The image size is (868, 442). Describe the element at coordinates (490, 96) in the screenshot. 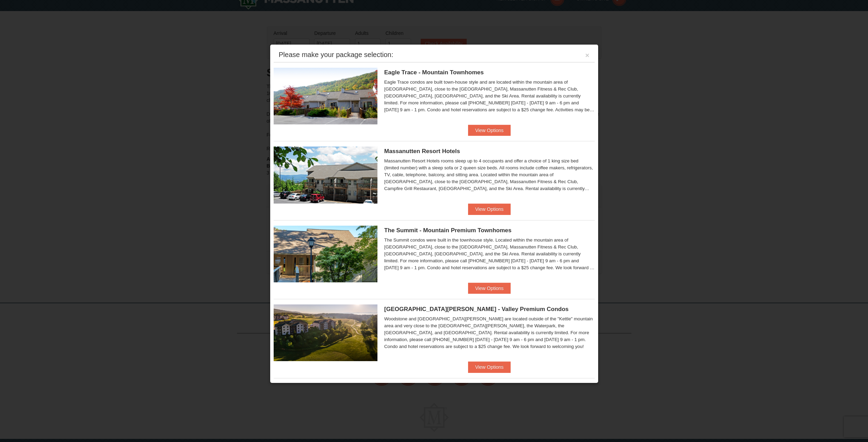

I see `div: Eagle Trace condos are built town-house style and are located within the mountain area of [GEOGRA...` at that location.